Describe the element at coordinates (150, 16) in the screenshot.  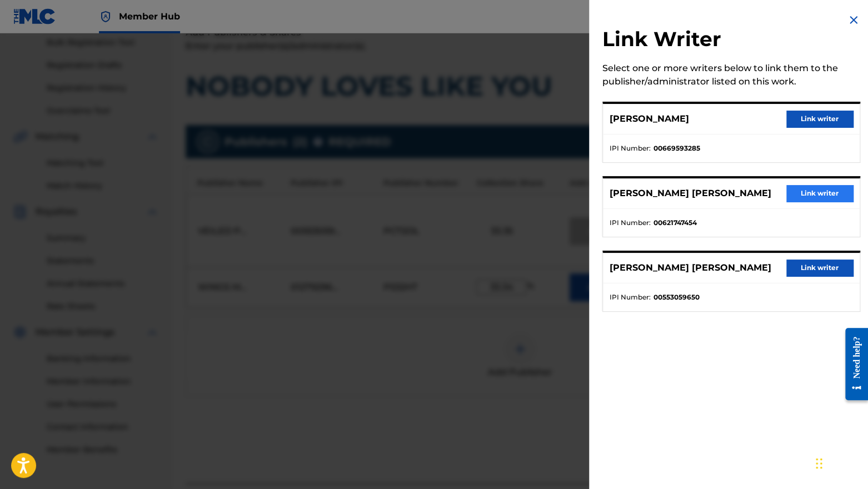
I see `span: Member Hub` at that location.